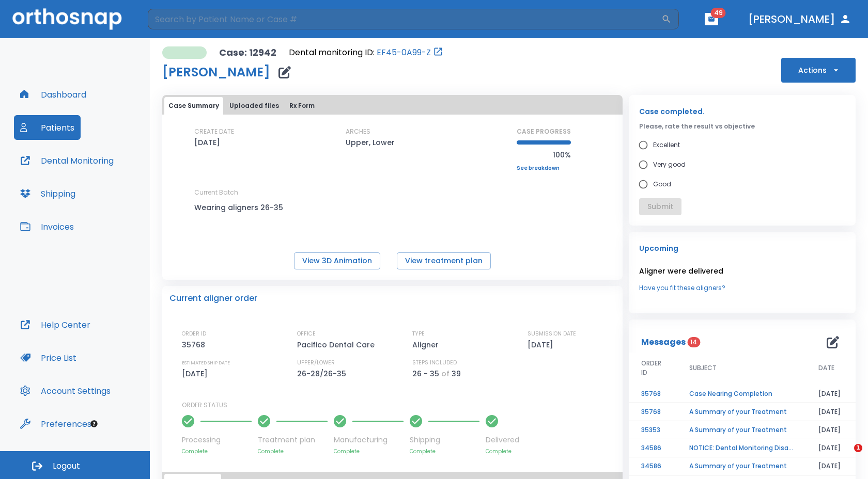 Image resolution: width=868 pixels, height=479 pixels. I want to click on p: OFFICE, so click(307, 334).